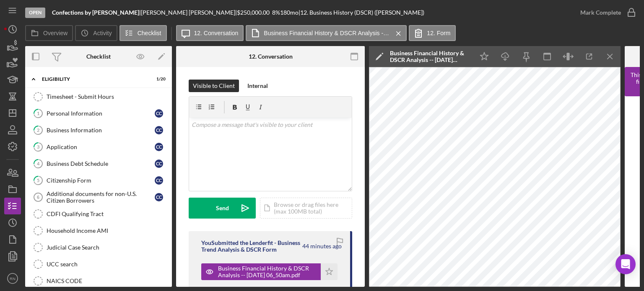 Image resolution: width=644 pixels, height=291 pixels. What do you see at coordinates (251, 246) in the screenshot?
I see `div: You Submitted the Lenderfit - Business Trend Analysis & DSCR Form` at bounding box center [251, 246].